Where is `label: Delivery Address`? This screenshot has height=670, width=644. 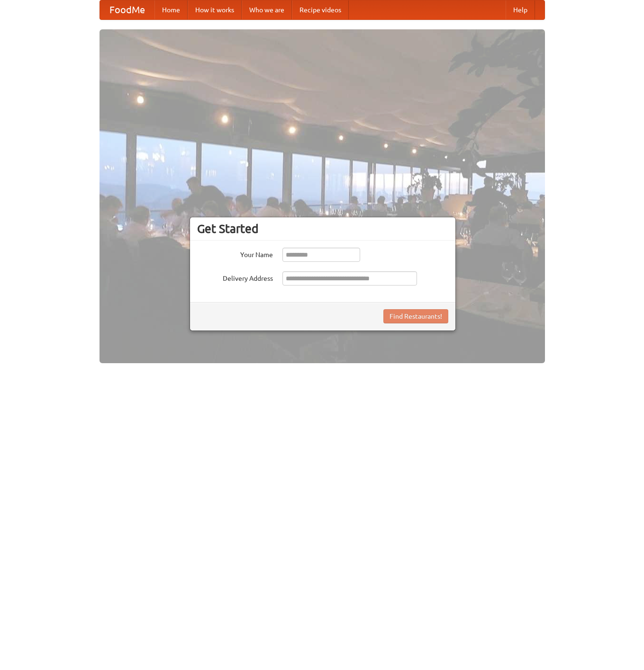 label: Delivery Address is located at coordinates (235, 277).